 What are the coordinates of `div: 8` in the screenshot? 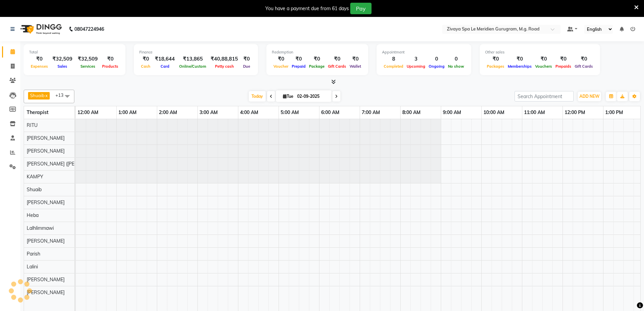 It's located at (394, 59).